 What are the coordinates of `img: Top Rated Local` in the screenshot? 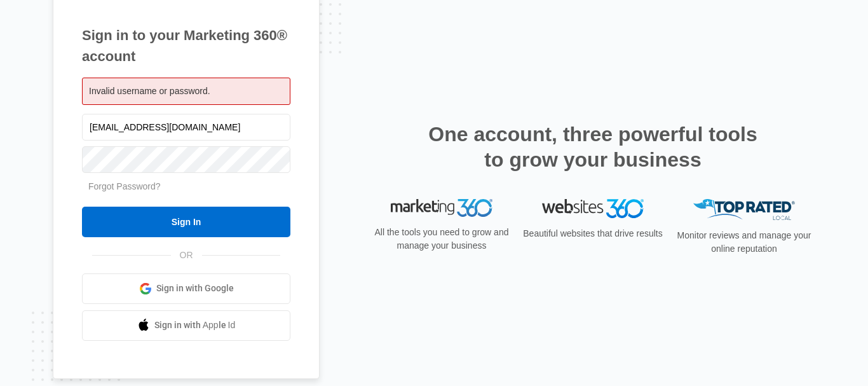 It's located at (744, 209).